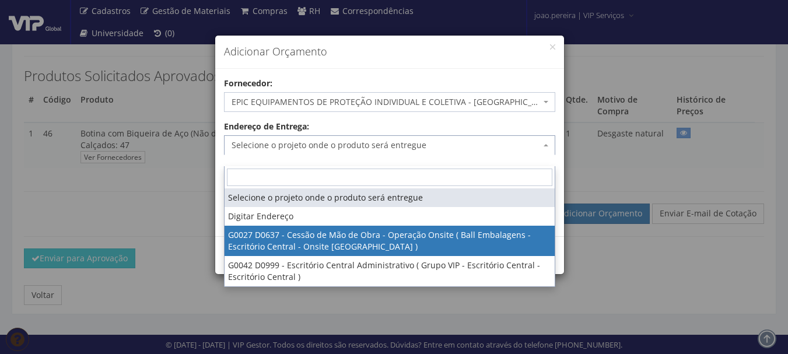 This screenshot has height=354, width=788. I want to click on label: Data de Entrega:, so click(257, 170).